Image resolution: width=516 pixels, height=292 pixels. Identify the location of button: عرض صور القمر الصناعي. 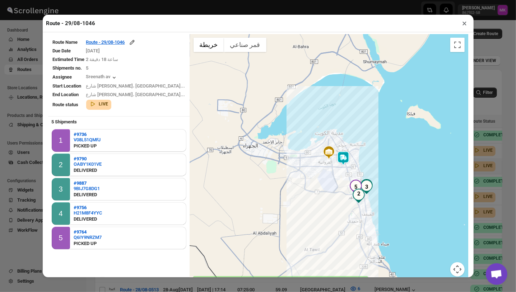
(245, 45).